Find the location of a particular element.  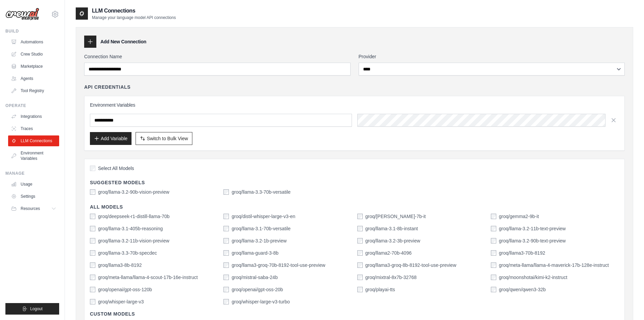

label: groq/llama3-70b-8192 is located at coordinates (522, 253).